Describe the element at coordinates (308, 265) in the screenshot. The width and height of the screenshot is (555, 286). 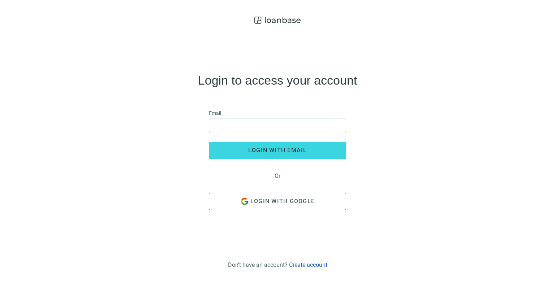
I see `a: Create account` at that location.